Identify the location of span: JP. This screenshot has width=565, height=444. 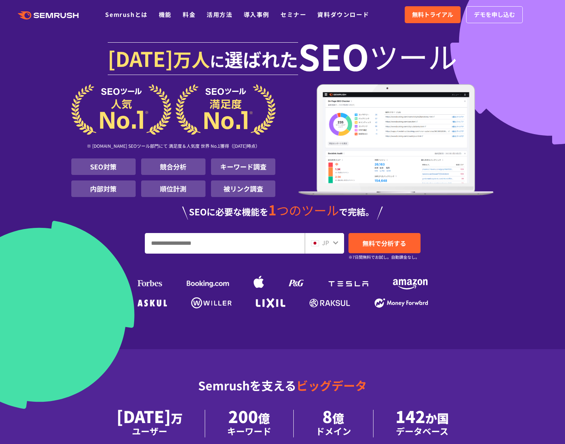
(325, 243).